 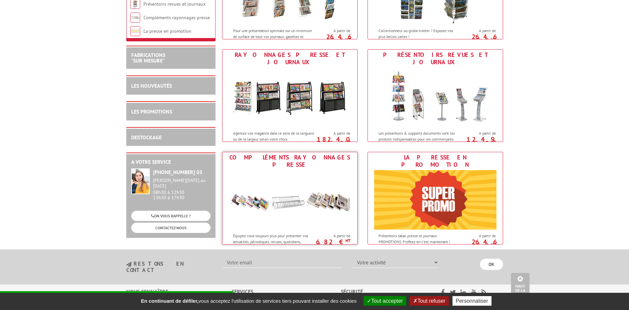 I want to click on div: Services, so click(x=286, y=291).